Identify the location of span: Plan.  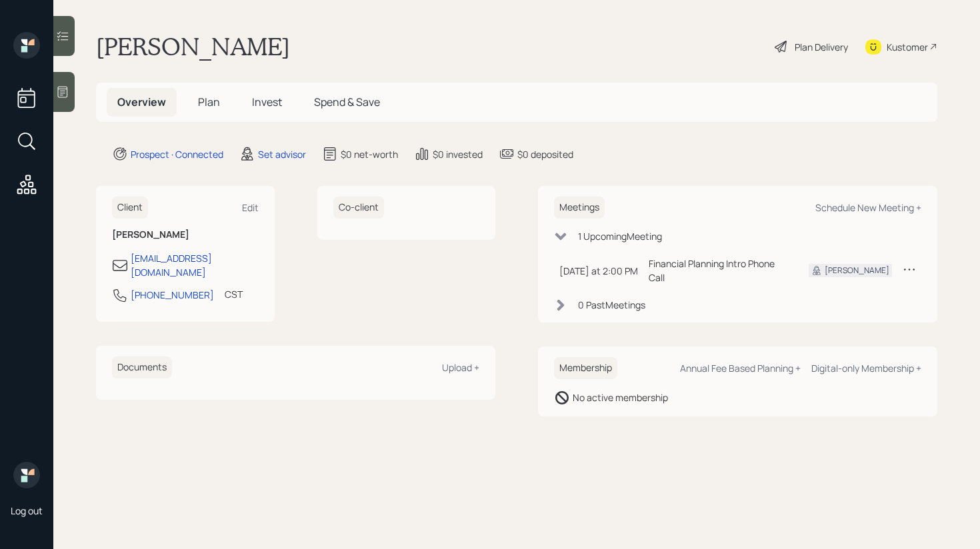
(209, 102).